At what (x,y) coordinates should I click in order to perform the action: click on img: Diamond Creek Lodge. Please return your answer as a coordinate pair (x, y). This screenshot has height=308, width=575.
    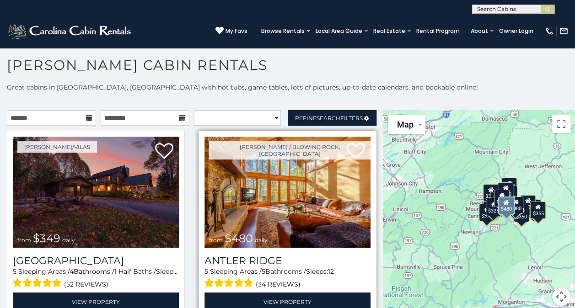
    Looking at the image, I should click on (96, 192).